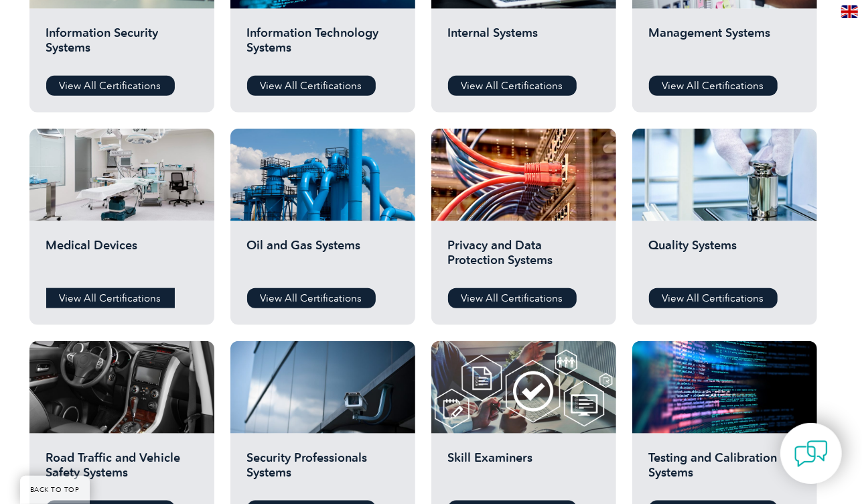  What do you see at coordinates (122, 470) in the screenshot?
I see `h2: Road Traffic and Vehicle Safety Systems` at bounding box center [122, 470].